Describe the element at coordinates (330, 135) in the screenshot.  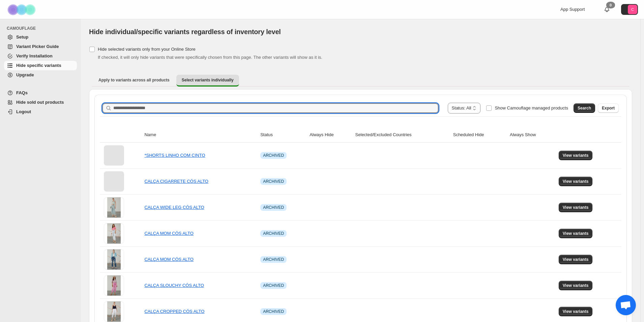
I see `th: Always Hide` at that location.